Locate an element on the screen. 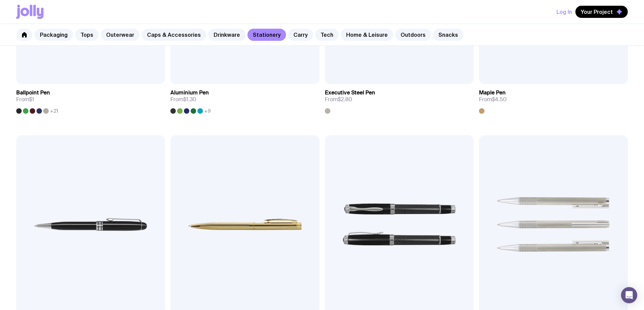 This screenshot has height=310, width=644. a: Carry is located at coordinates (300, 35).